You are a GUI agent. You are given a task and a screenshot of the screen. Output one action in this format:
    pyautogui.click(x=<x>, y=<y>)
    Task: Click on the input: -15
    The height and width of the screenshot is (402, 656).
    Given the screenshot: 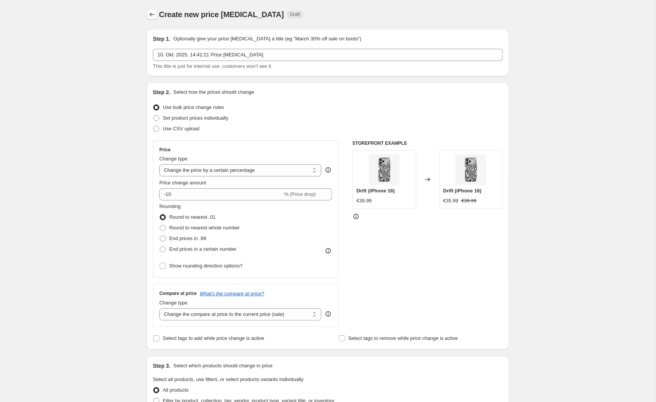 What is the action you would take?
    pyautogui.click(x=221, y=194)
    